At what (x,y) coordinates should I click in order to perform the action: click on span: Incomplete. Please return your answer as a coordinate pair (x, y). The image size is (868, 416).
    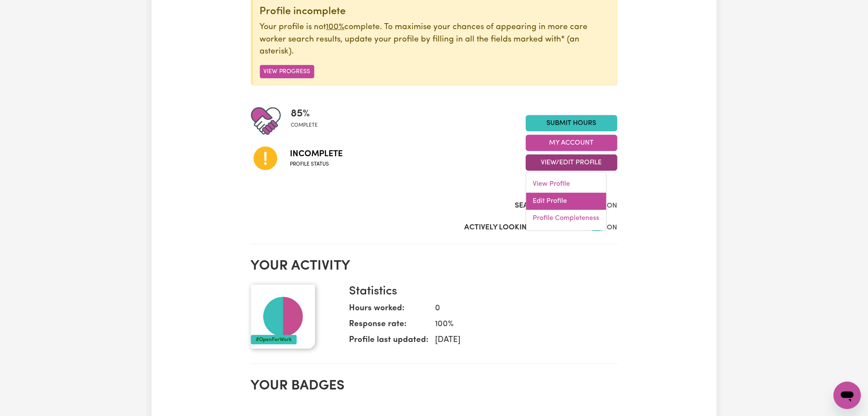
    Looking at the image, I should click on (316, 154).